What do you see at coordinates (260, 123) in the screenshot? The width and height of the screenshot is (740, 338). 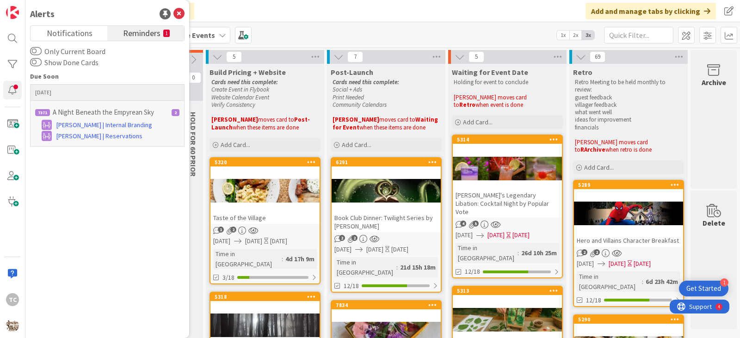 I see `strong: Post-Launch` at bounding box center [260, 123].